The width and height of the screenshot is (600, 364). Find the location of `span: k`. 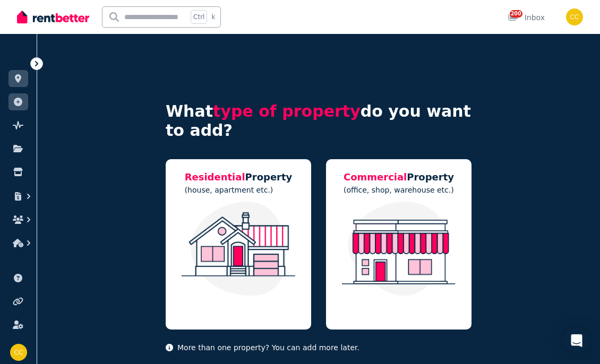

span: k is located at coordinates (213, 17).